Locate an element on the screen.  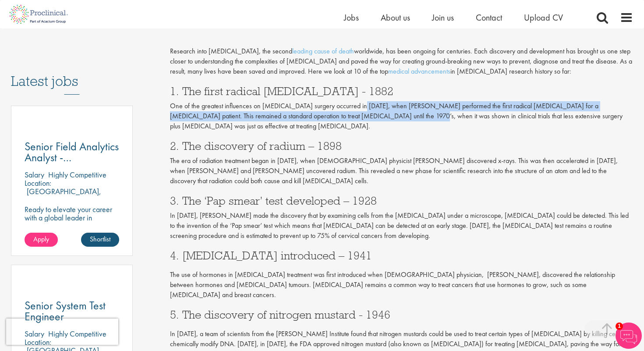
span: Jobs is located at coordinates (352, 18).